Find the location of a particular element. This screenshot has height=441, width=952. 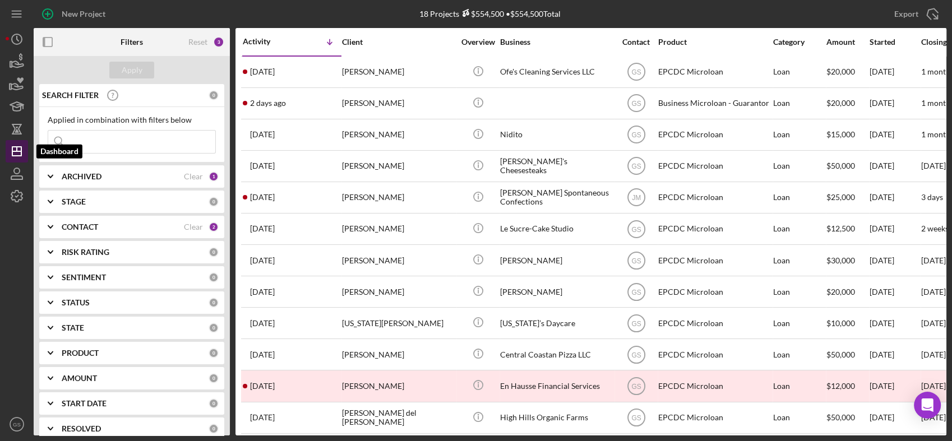

time: 2025-09-25 18:33 is located at coordinates (262, 229).